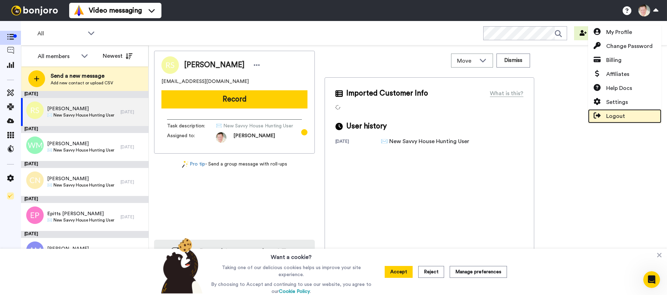  Describe the element at coordinates (478, 272) in the screenshot. I see `button: Manage preferences` at that location.